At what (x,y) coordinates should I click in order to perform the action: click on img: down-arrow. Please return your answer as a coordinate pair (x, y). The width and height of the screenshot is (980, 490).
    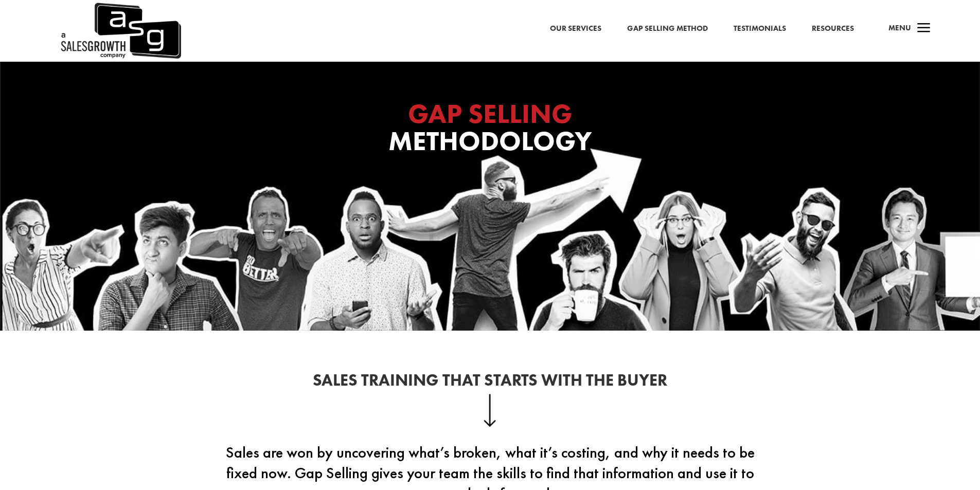
    Looking at the image, I should click on (490, 411).